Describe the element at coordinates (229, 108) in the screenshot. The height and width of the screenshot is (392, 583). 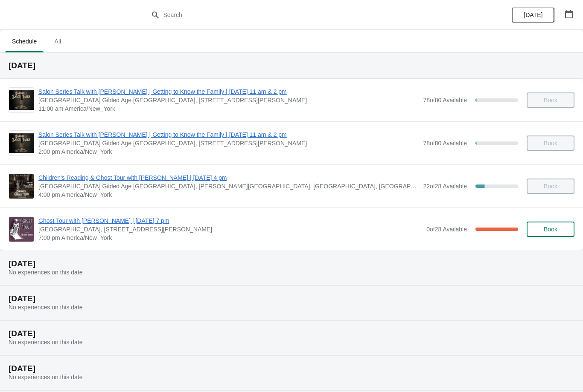
I see `span: 11:00 am America/New_York` at that location.